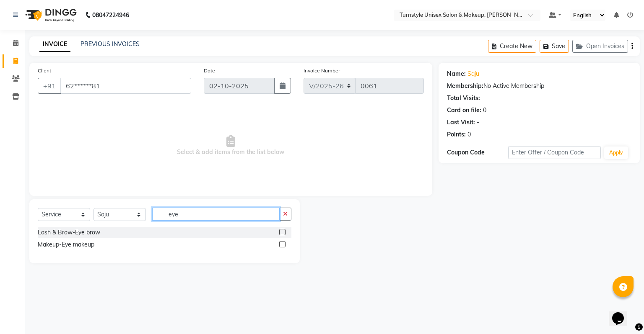  Describe the element at coordinates (231, 146) in the screenshot. I see `span: Select & add items from the list below` at that location.